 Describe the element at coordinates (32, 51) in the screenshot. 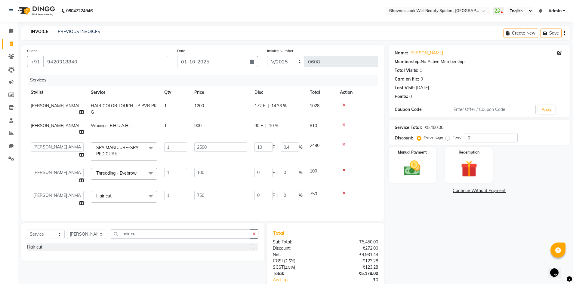

I see `label: Client` at that location.